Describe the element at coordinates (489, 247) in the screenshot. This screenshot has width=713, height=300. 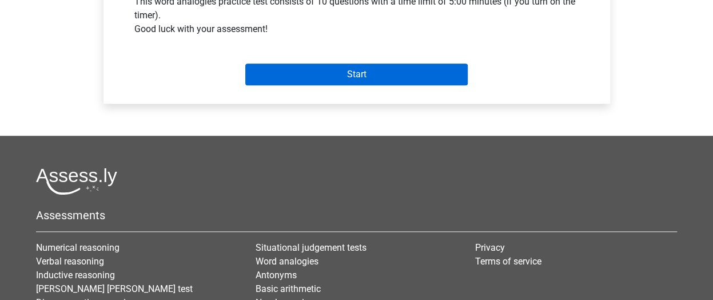
I see `a: Privacy` at that location.